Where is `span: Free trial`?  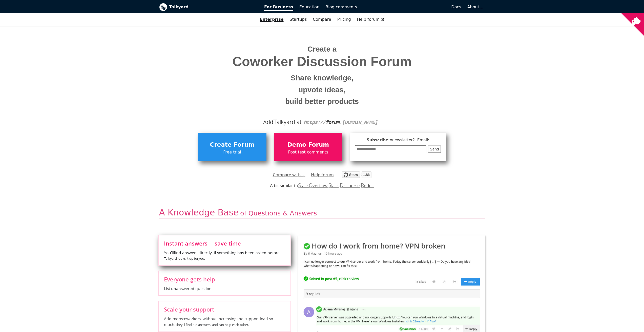
span: Free trial is located at coordinates (232, 152).